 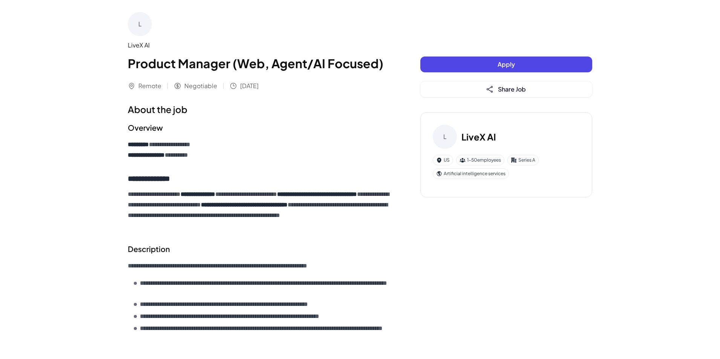 What do you see at coordinates (259, 128) in the screenshot?
I see `h2: Overview` at bounding box center [259, 128].